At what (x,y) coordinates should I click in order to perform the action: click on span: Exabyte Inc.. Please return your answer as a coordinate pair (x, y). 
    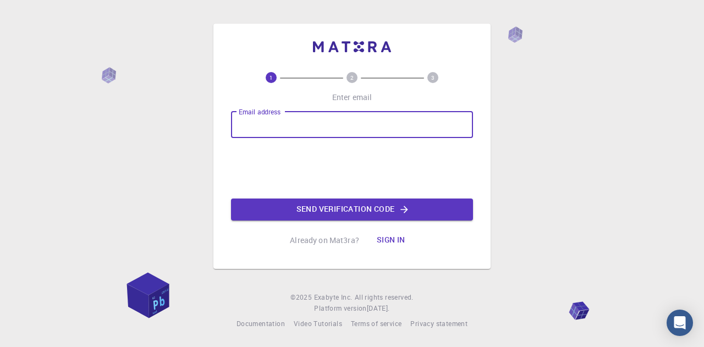
    Looking at the image, I should click on (333, 297).